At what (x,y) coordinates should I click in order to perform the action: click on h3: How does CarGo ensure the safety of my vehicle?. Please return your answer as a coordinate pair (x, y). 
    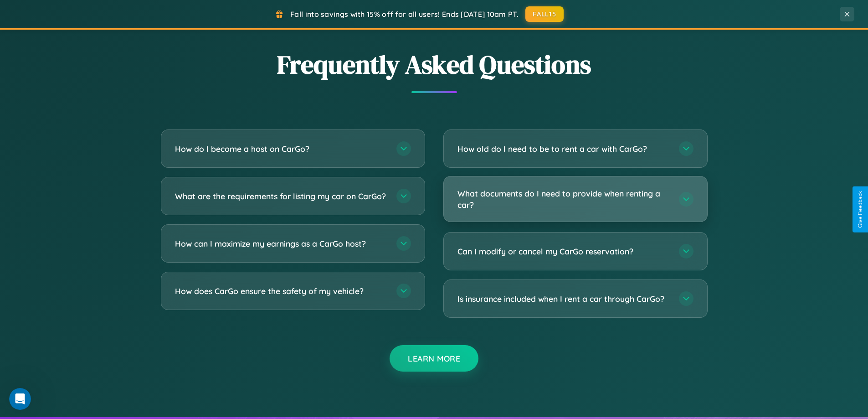
    Looking at the image, I should click on (281, 291).